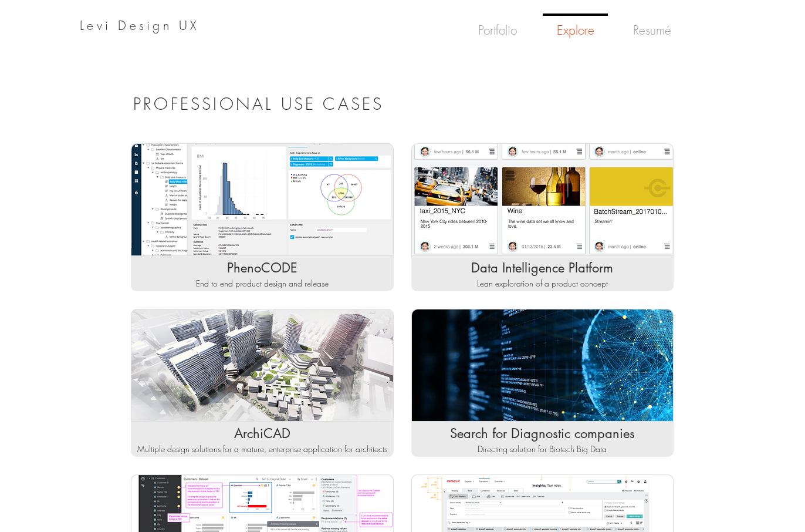 The width and height of the screenshot is (805, 532). I want to click on div: Data Intelligence Platform, so click(542, 268).